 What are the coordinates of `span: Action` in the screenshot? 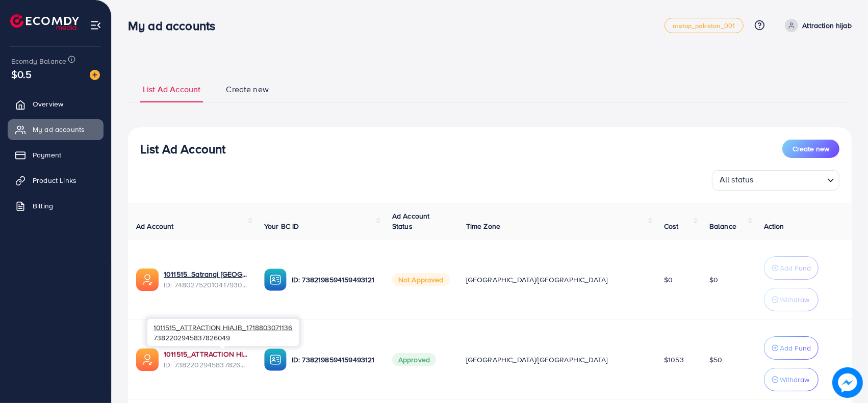 It's located at (774, 226).